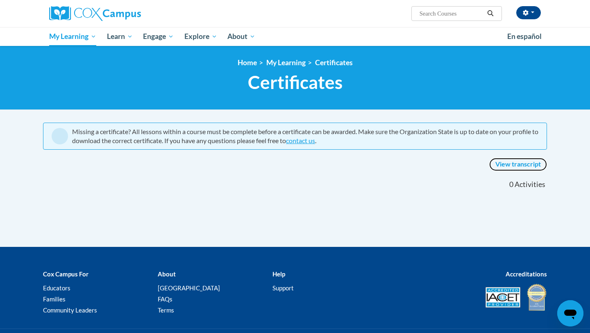 Image resolution: width=590 pixels, height=333 pixels. I want to click on span: Explore, so click(201, 36).